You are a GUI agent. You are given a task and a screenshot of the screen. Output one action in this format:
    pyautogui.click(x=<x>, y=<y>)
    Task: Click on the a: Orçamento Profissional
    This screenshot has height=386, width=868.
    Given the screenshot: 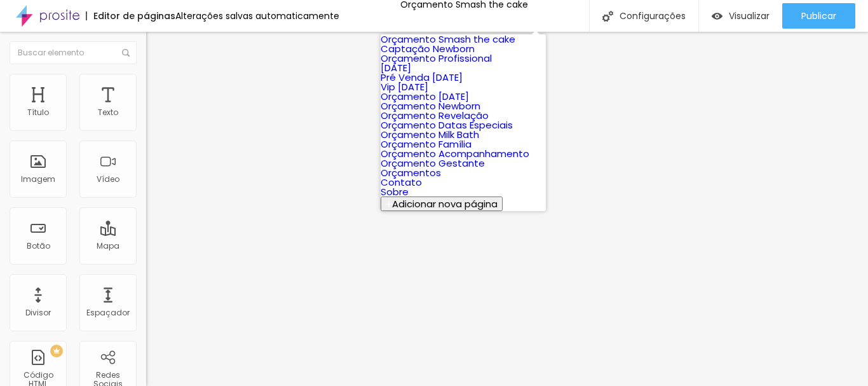 What is the action you would take?
    pyautogui.click(x=436, y=58)
    